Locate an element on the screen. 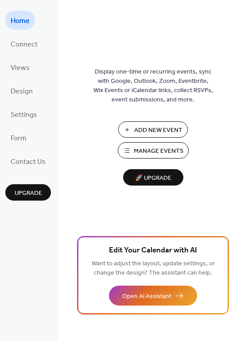 This screenshot has width=248, height=341. span: Want to adjust the layout, update settings, or change the design? The assistant can help. is located at coordinates (153, 268).